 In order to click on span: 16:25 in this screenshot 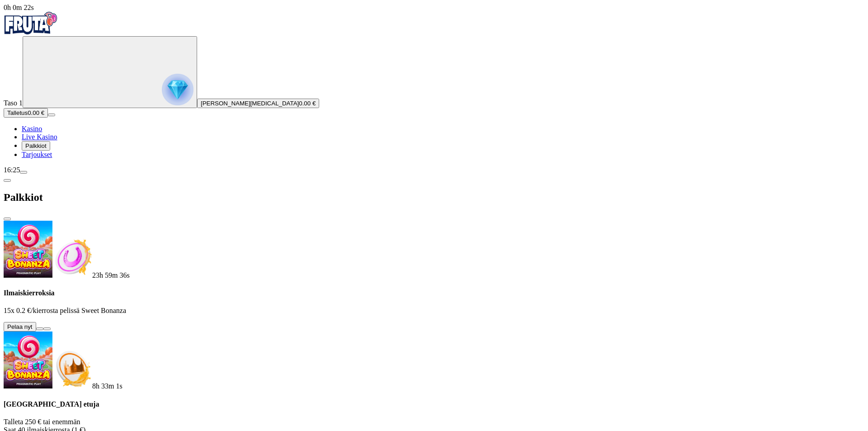, I will do `click(12, 169)`.